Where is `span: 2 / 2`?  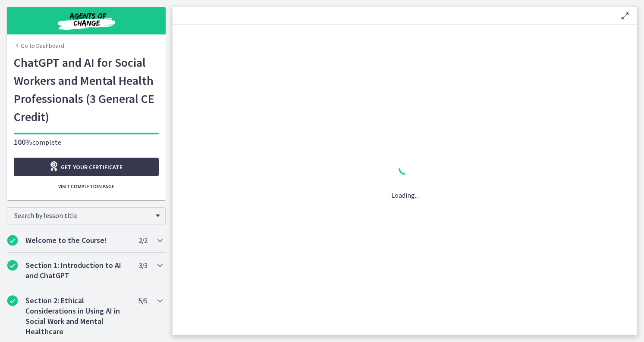
span: 2 / 2 is located at coordinates (143, 240).